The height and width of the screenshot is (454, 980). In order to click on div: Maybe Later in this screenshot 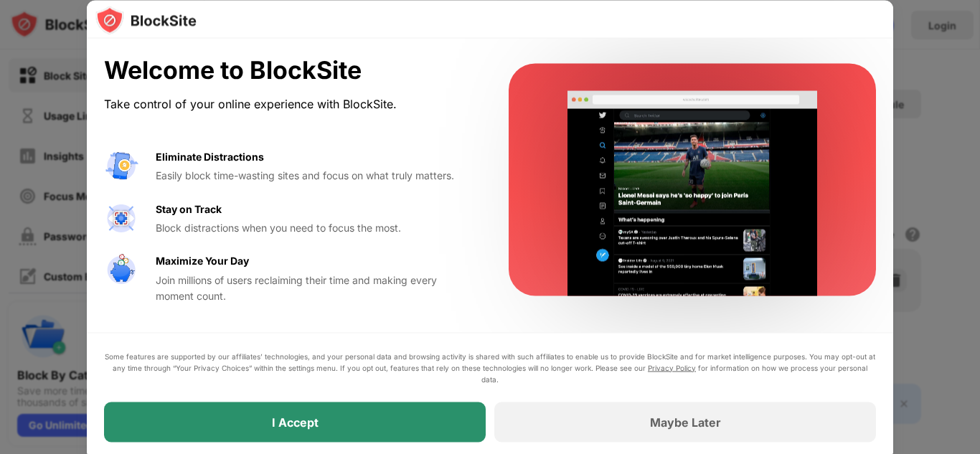, I will do `click(686, 422)`.